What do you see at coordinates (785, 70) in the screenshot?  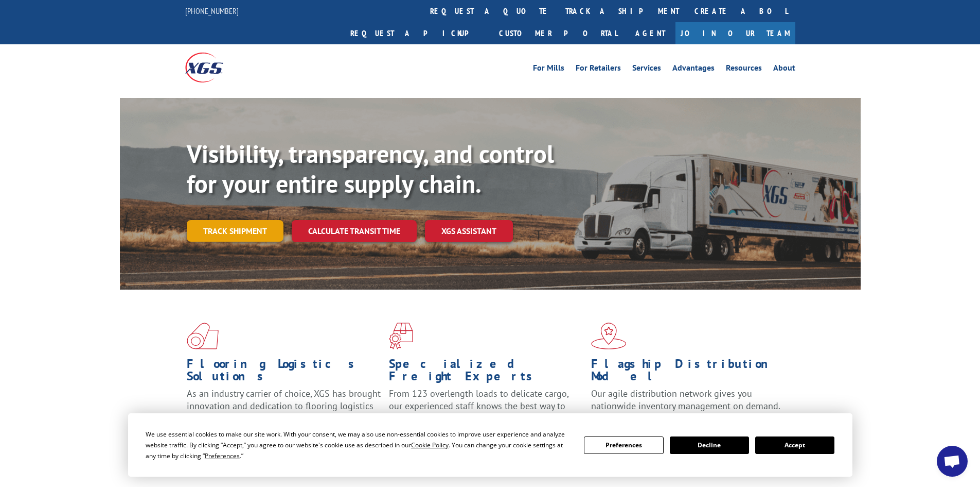 I see `a: About` at bounding box center [785, 70].